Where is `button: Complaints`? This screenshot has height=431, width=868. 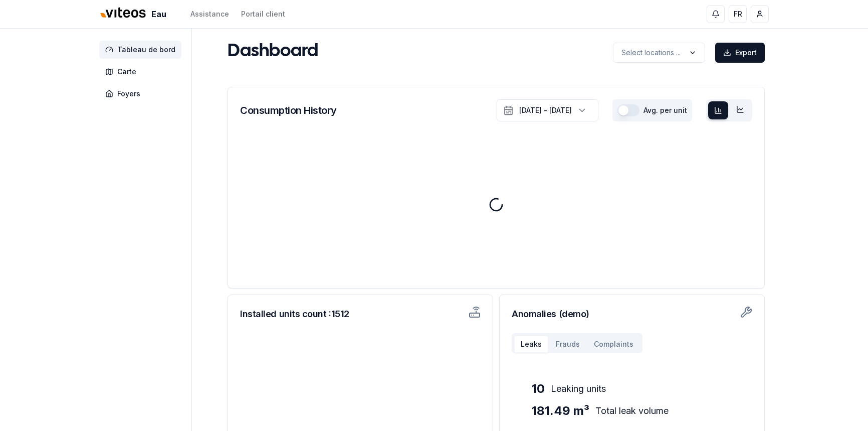
button: Complaints is located at coordinates (613, 344).